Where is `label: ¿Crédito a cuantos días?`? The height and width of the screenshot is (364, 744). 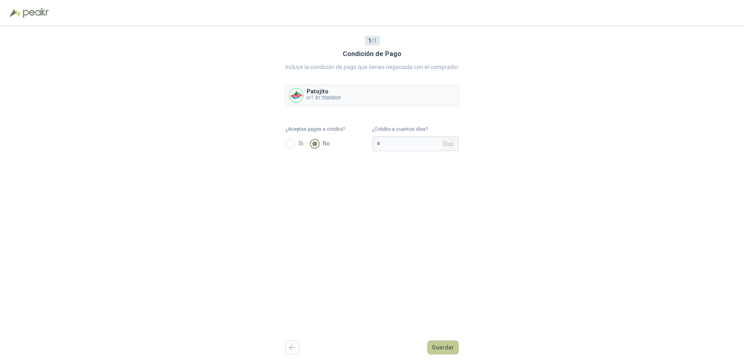
label: ¿Crédito a cuantos días? is located at coordinates (415, 129).